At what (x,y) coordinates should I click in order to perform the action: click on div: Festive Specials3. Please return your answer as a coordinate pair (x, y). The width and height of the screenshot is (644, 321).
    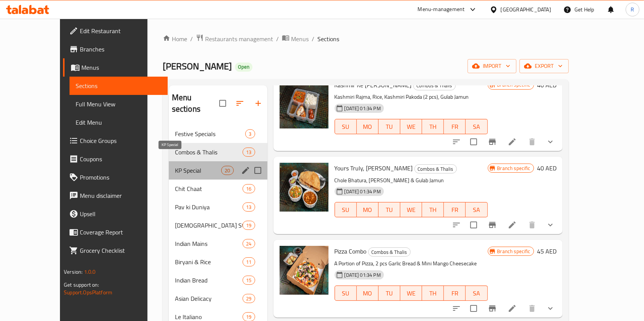
    Looking at the image, I should click on (218, 134).